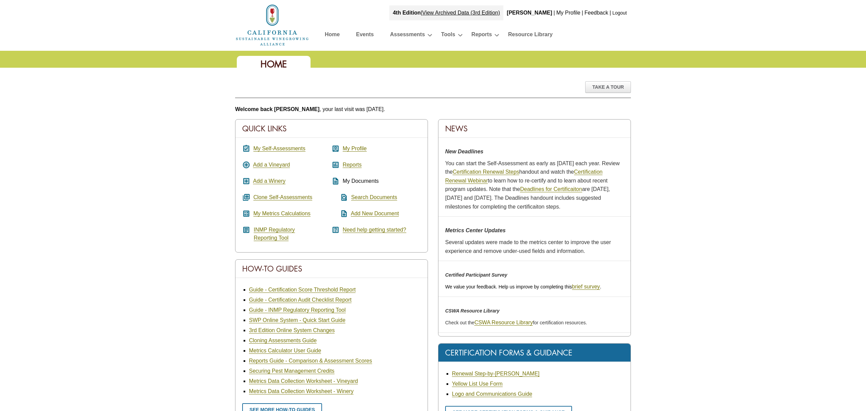 This screenshot has height=411, width=866. Describe the element at coordinates (274, 64) in the screenshot. I see `span: Home` at that location.